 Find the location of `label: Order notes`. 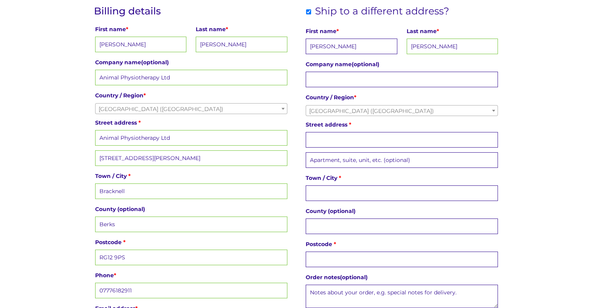

label: Order notes is located at coordinates (401, 278).